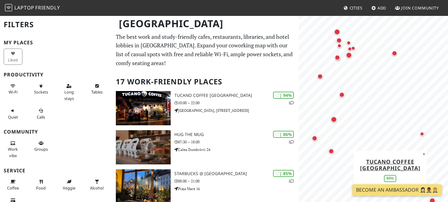  I want to click on img: LaptopFriendly, so click(9, 8).